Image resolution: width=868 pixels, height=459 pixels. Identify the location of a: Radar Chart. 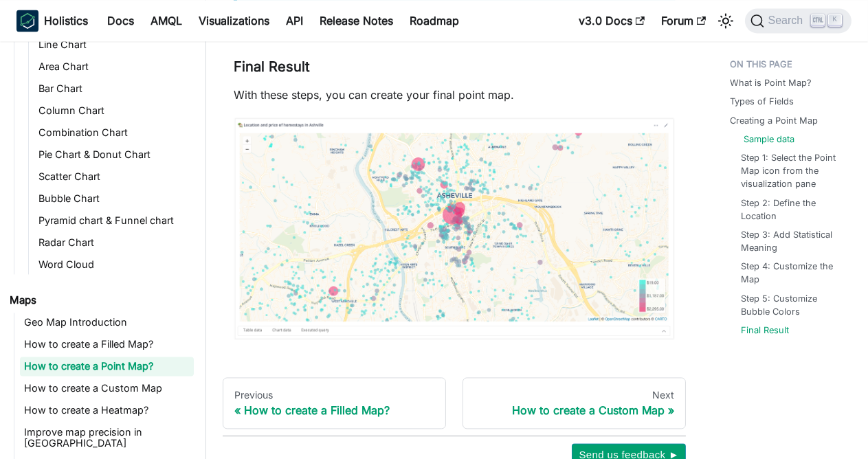
(114, 243).